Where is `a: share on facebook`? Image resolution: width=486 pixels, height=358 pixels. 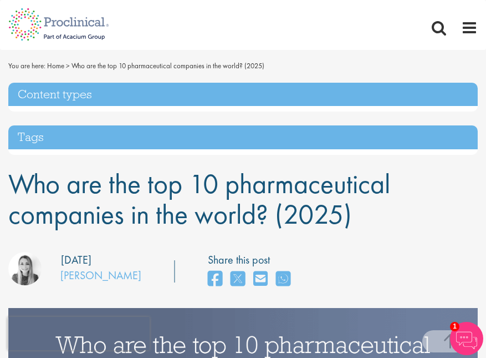
a: share on facebook is located at coordinates (215, 279).